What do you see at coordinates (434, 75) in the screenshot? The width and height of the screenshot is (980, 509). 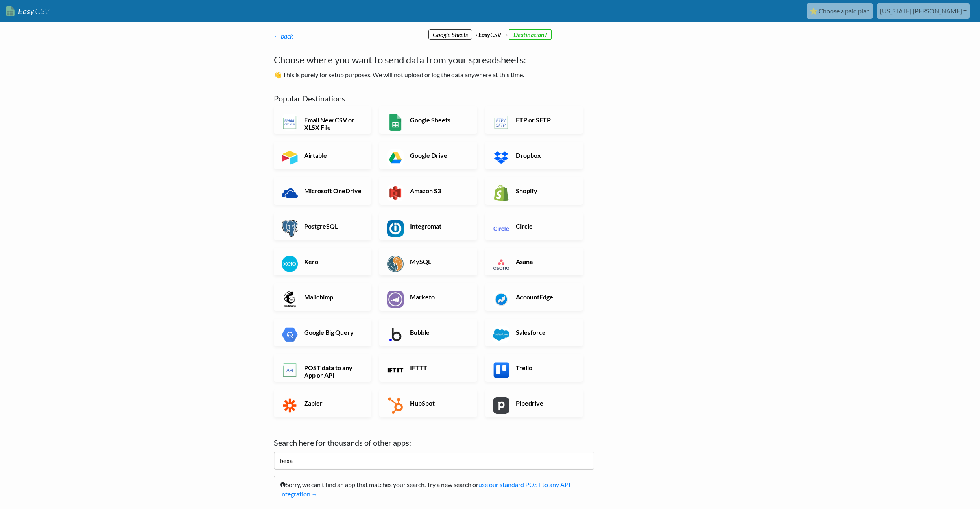 I see `p: 👋 This is purely for setup purposes. We will not upload or log the data anywhere at this time.` at bounding box center [434, 75].